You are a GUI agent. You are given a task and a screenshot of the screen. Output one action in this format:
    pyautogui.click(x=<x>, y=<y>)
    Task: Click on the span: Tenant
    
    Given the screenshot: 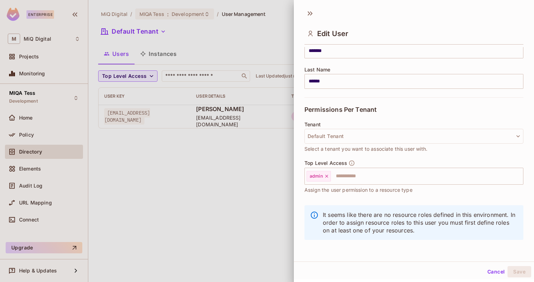 What is the action you would take?
    pyautogui.click(x=313, y=124)
    